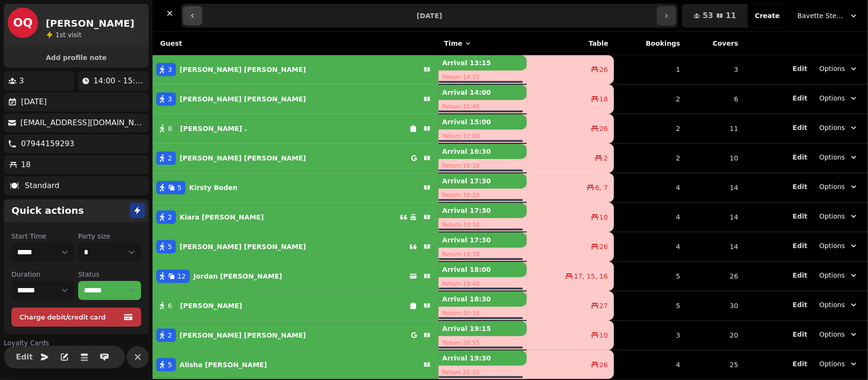 Image resolution: width=868 pixels, height=380 pixels. I want to click on span: 27, so click(604, 306).